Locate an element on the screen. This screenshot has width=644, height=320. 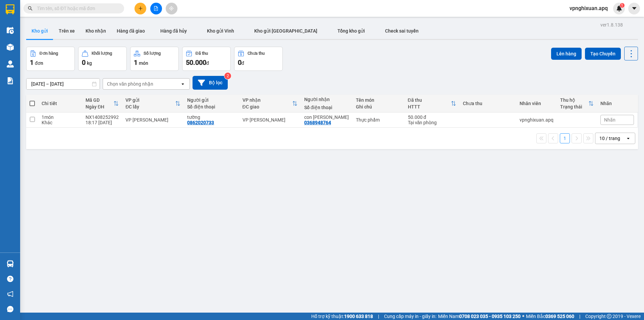
span: Hàng đã hủy is located at coordinates (173, 31).